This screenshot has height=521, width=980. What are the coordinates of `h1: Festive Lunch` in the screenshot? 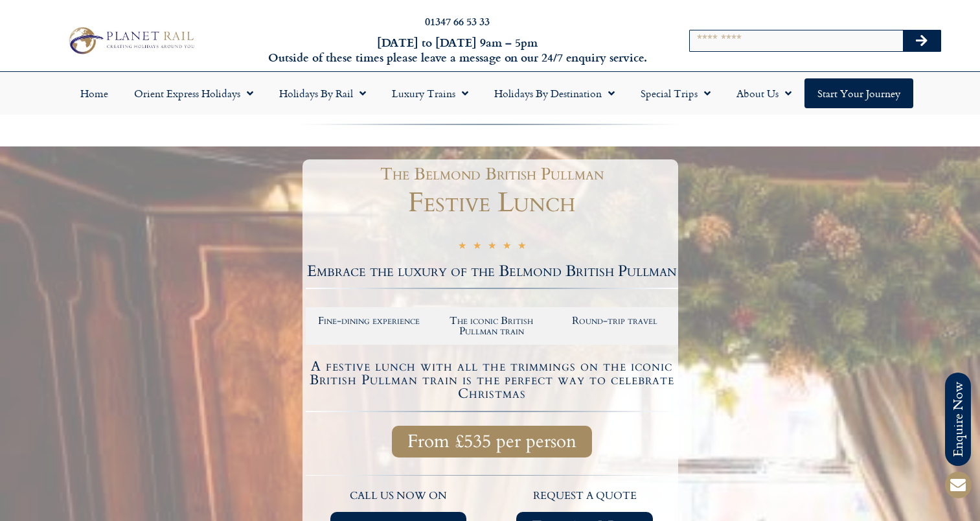 It's located at (492, 203).